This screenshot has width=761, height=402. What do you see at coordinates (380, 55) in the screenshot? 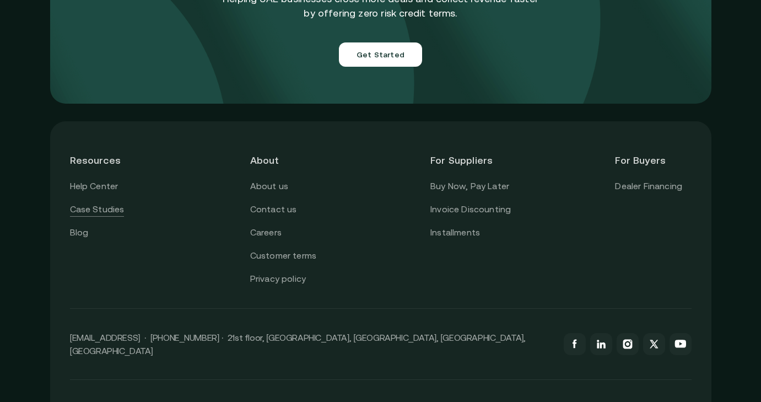
I see `button: Get Started` at bounding box center [380, 55].